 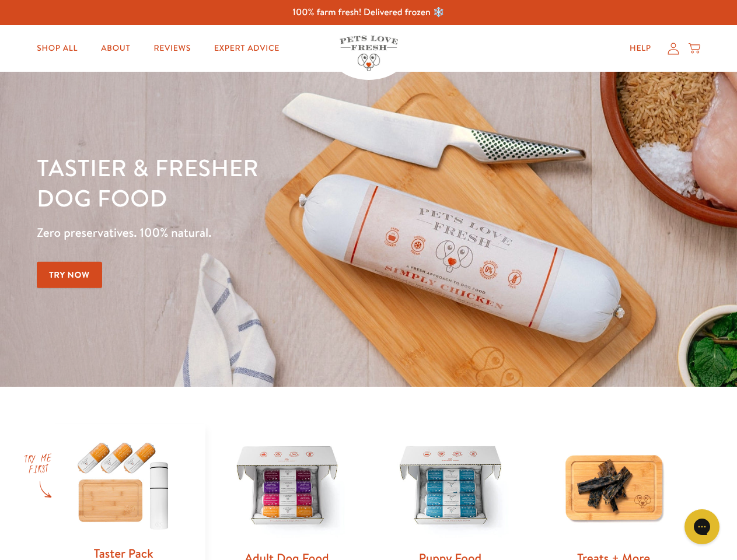 I want to click on a: Reviews, so click(x=171, y=48).